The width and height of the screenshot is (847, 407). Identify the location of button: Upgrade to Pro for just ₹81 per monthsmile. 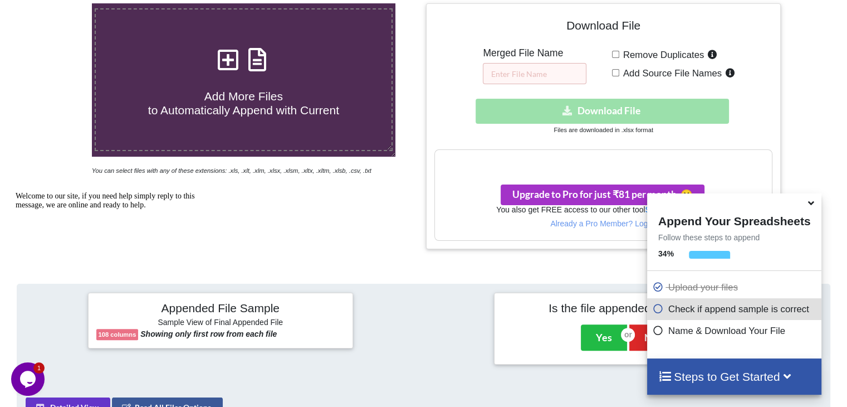
(603, 194).